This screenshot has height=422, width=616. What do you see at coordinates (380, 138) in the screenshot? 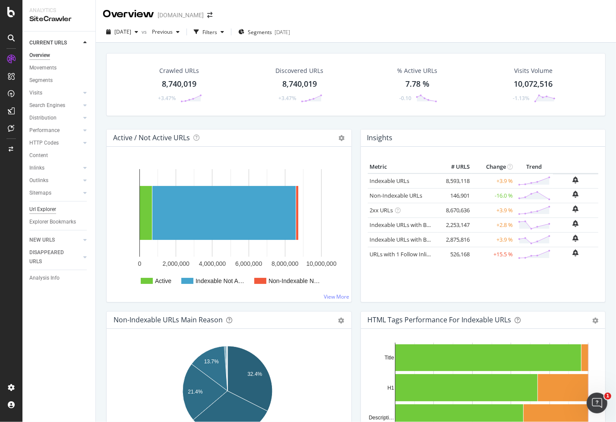
I see `h4: Insights` at bounding box center [380, 138].